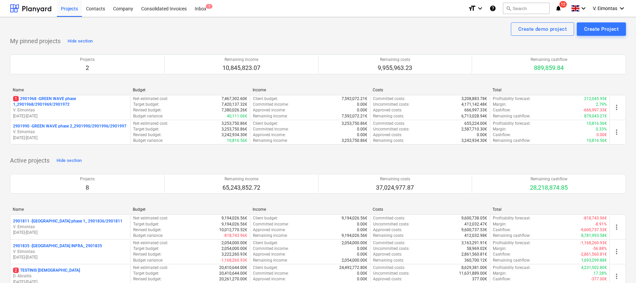  I want to click on p: Active projects, so click(30, 161).